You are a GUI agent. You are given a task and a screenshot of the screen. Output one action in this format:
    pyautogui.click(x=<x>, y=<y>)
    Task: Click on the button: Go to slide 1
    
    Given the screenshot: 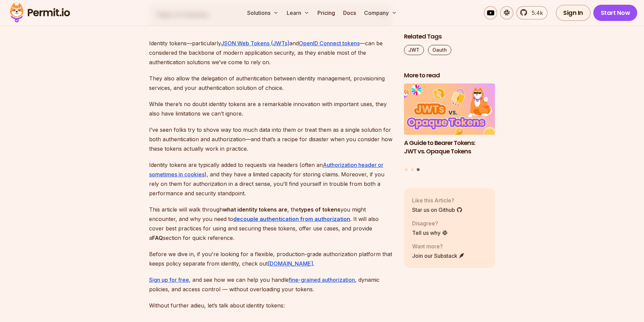 What is the action you would take?
    pyautogui.click(x=407, y=170)
    